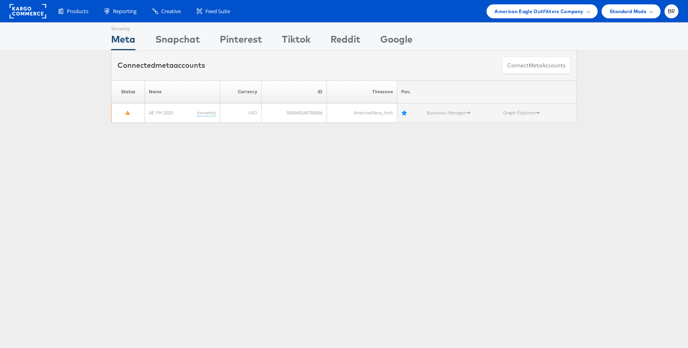 The height and width of the screenshot is (348, 688). Describe the element at coordinates (78, 11) in the screenshot. I see `span: Products` at that location.